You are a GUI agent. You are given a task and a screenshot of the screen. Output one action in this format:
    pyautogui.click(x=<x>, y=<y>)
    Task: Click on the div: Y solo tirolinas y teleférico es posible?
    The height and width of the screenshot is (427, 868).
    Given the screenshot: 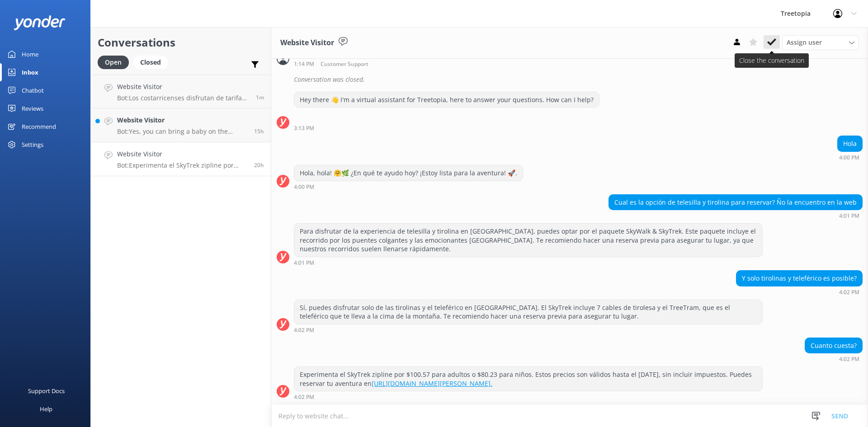 What is the action you would take?
    pyautogui.click(x=800, y=278)
    